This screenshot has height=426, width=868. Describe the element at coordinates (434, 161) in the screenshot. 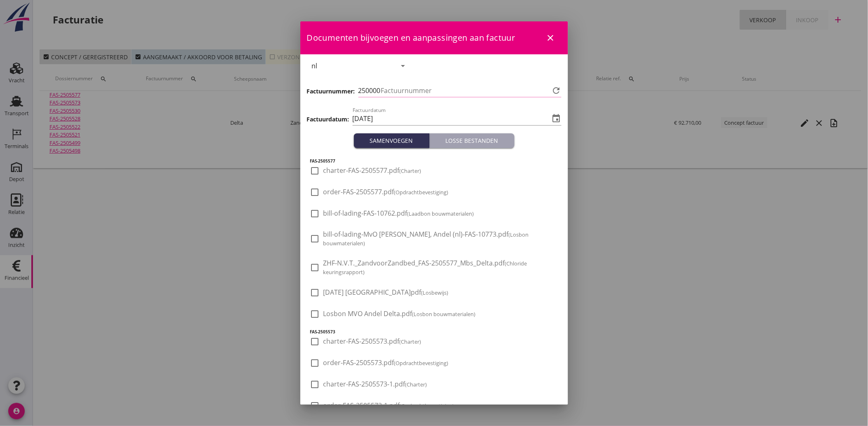

I see `h5: FAS-2505577` at that location.